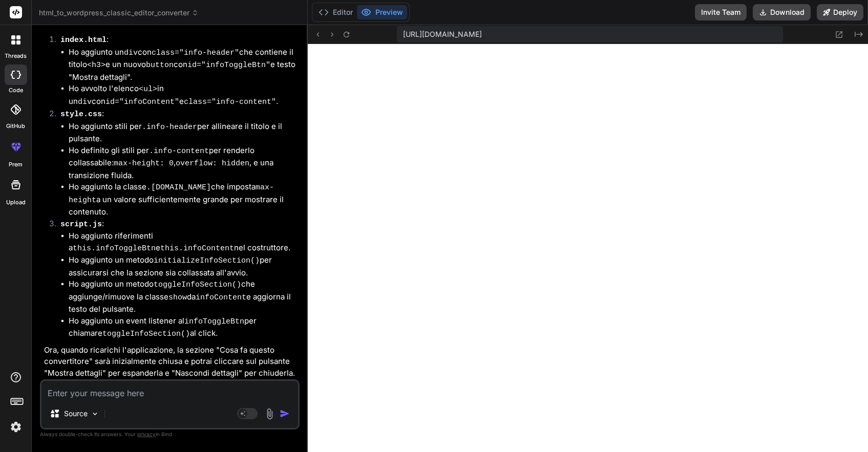 The image size is (868, 452). What do you see at coordinates (183, 328) in the screenshot?
I see `li: Ho aggiunto un event listener al per chiamare al click.` at bounding box center [183, 328].